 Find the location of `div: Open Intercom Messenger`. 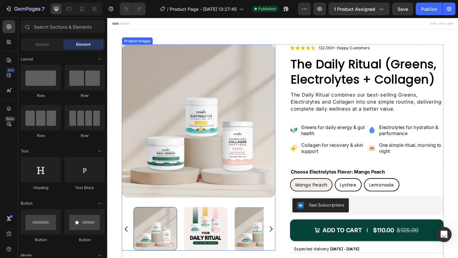

div: Open Intercom Messenger is located at coordinates (444, 235).